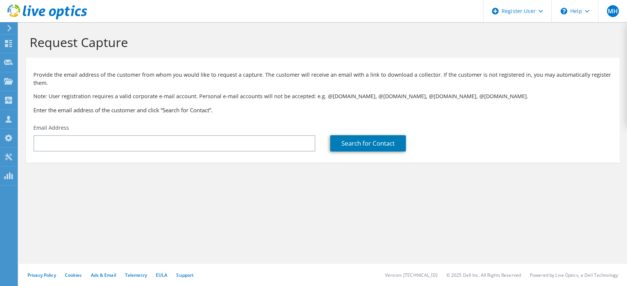 This screenshot has height=286, width=627. What do you see at coordinates (368, 143) in the screenshot?
I see `a: Search for Contact` at bounding box center [368, 143].